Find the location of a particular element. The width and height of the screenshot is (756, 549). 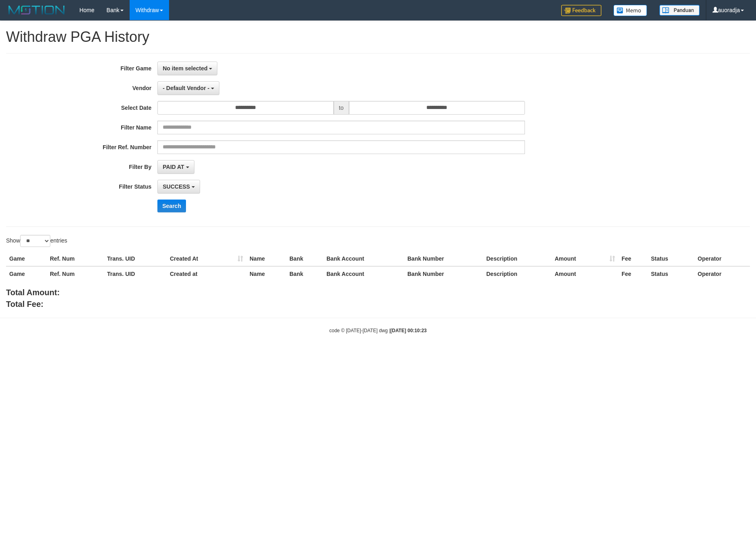

b: Total Fee: is located at coordinates (25, 304).